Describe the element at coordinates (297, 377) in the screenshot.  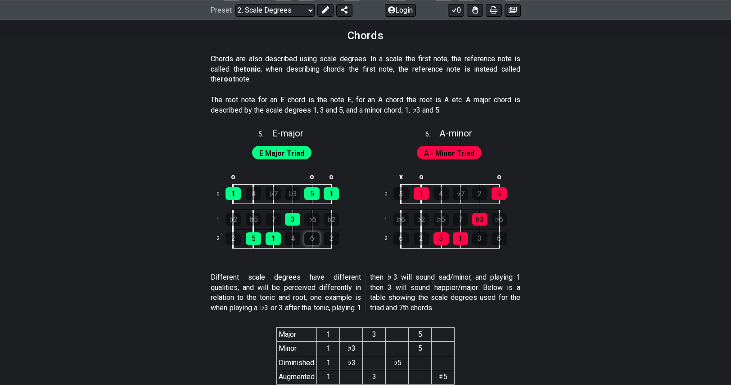
I see `td: Augmented` at that location.